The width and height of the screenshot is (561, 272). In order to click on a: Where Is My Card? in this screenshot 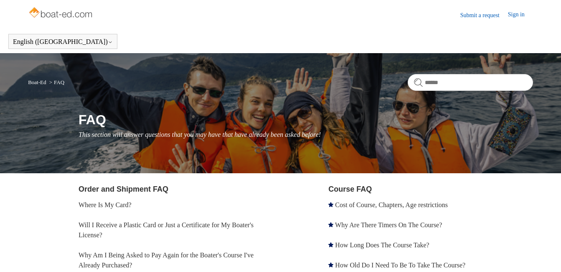, I will do `click(105, 204)`.